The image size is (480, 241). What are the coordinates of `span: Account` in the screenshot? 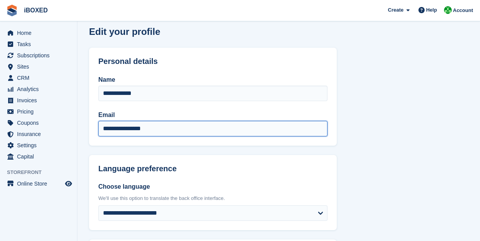 It's located at (463, 10).